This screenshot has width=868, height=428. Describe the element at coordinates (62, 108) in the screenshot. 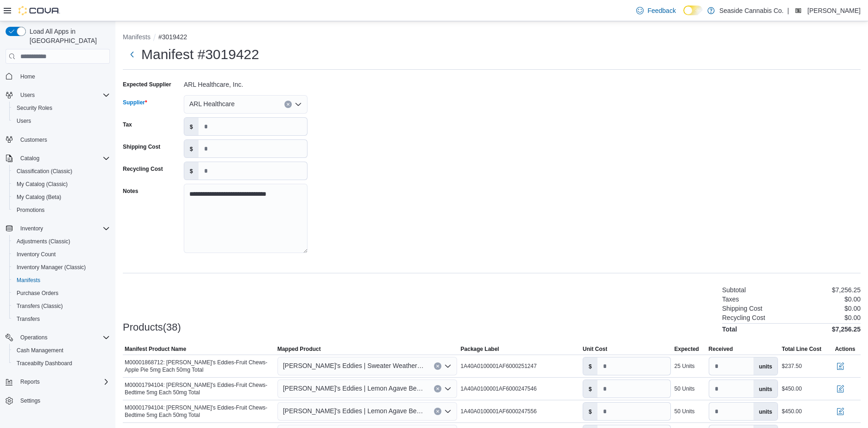

I see `span: Security Roles` at that location.